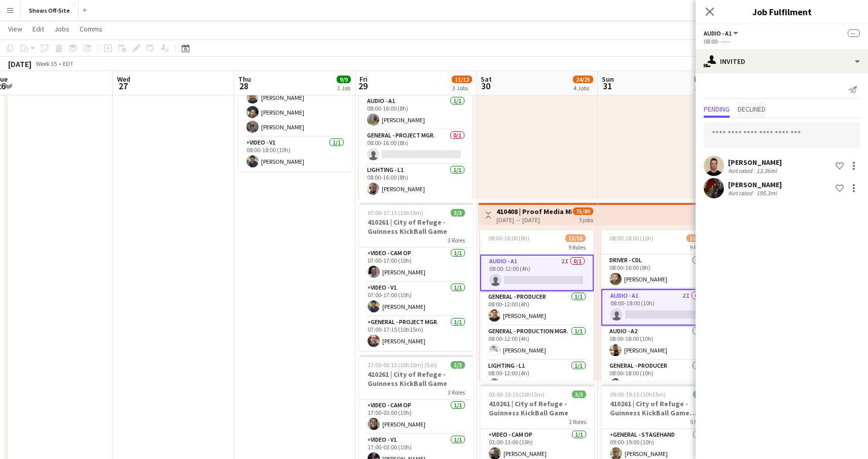 The height and width of the screenshot is (459, 868). What do you see at coordinates (344, 88) in the screenshot?
I see `div: 1 Job` at bounding box center [344, 88].